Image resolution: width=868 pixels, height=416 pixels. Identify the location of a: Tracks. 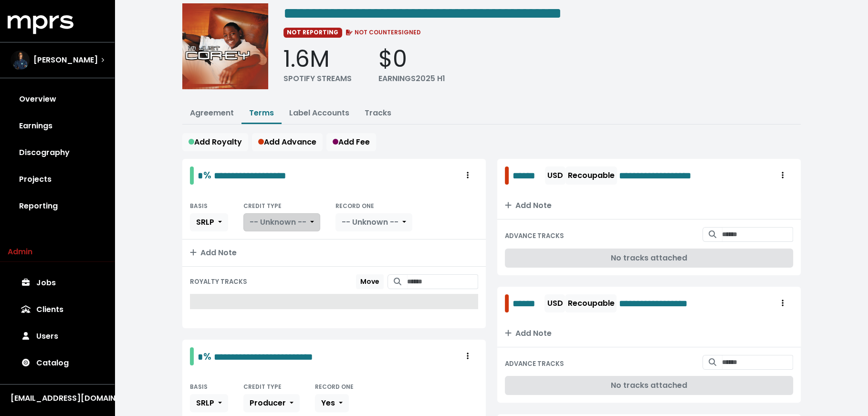
(378, 112).